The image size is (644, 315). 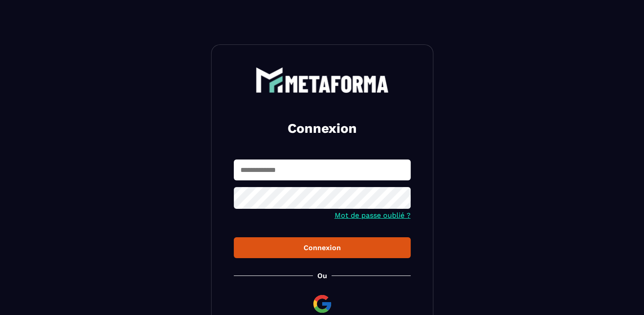 What do you see at coordinates (322, 247) in the screenshot?
I see `button: Connexion` at bounding box center [322, 247].